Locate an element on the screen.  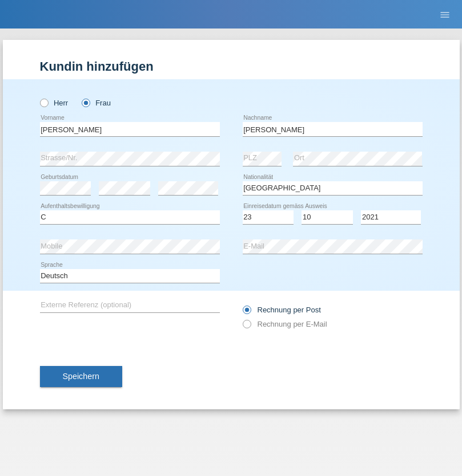
input: Rechnung per E-Mail is located at coordinates (246, 327).